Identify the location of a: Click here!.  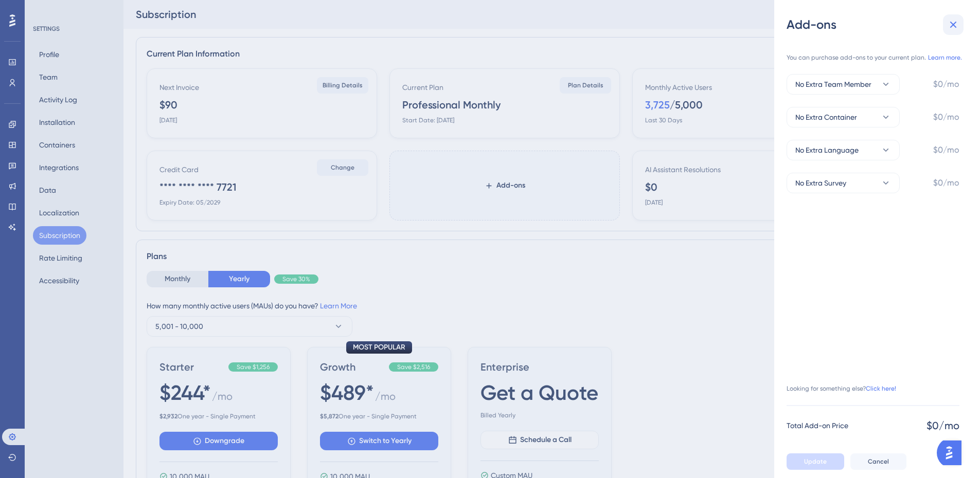
(881, 389).